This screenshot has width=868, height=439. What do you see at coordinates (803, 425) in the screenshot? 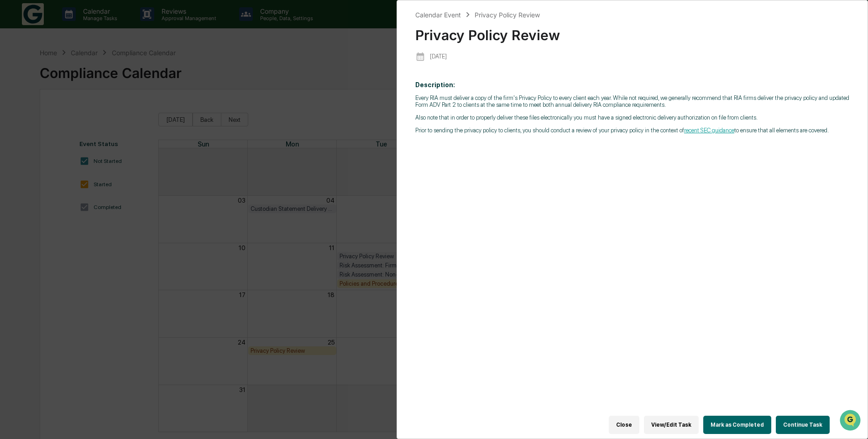
I see `a: Continue Task` at bounding box center [803, 425].